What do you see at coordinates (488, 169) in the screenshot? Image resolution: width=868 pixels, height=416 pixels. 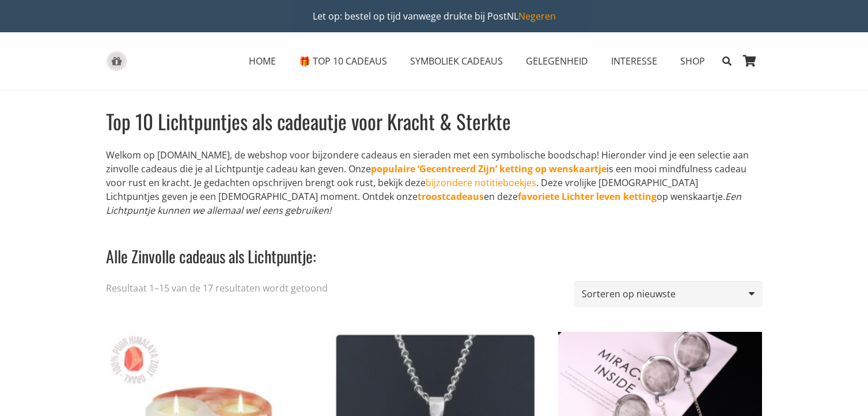 I see `a: populaire ‘Gecentreerd Zijn’ ketting op wenskaartje` at bounding box center [488, 169].